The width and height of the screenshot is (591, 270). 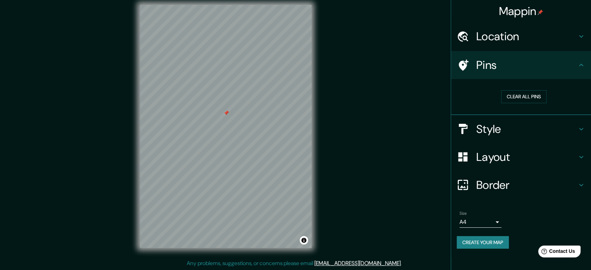 What do you see at coordinates (521, 11) in the screenshot?
I see `h4: Mappin` at bounding box center [521, 11].